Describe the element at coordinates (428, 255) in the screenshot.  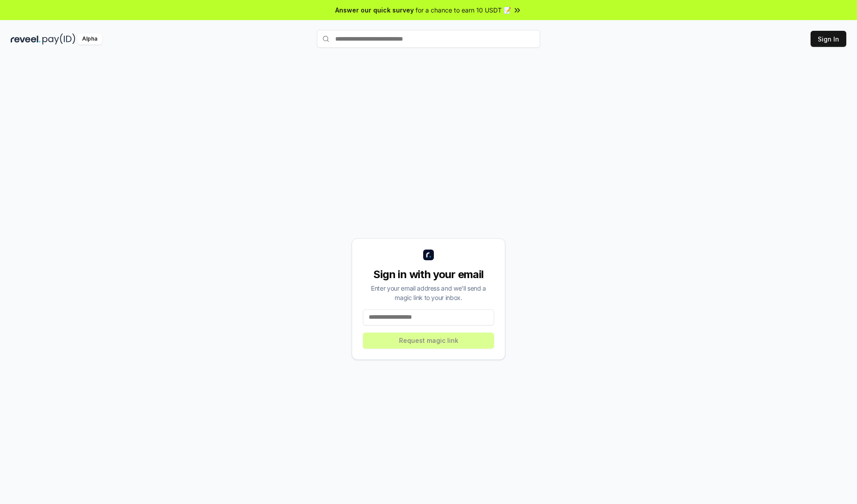
I see `img: logo_small` at that location.